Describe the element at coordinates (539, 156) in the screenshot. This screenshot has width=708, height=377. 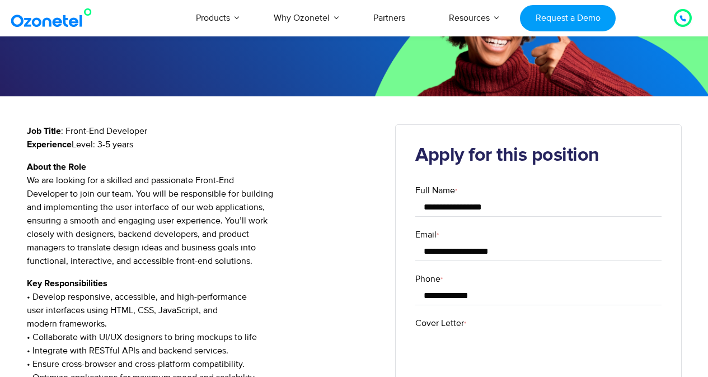
I see `h2: Apply for this position` at that location.